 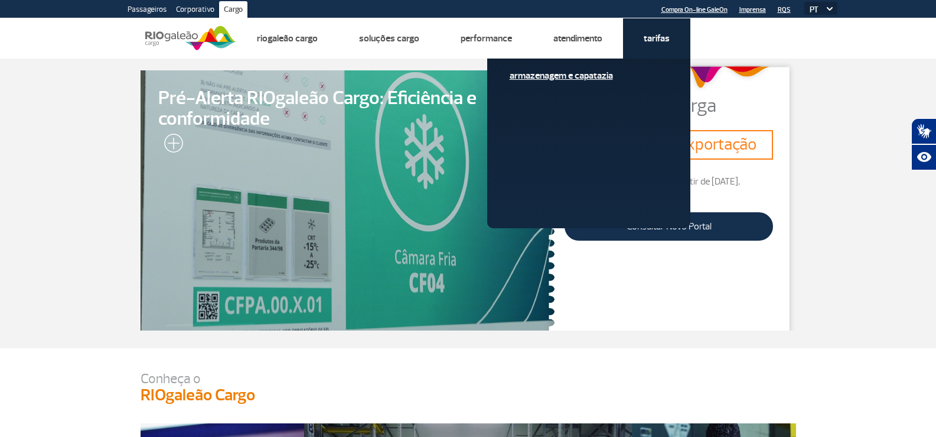 I want to click on a: Compra On-line GaleOn, so click(x=695, y=9).